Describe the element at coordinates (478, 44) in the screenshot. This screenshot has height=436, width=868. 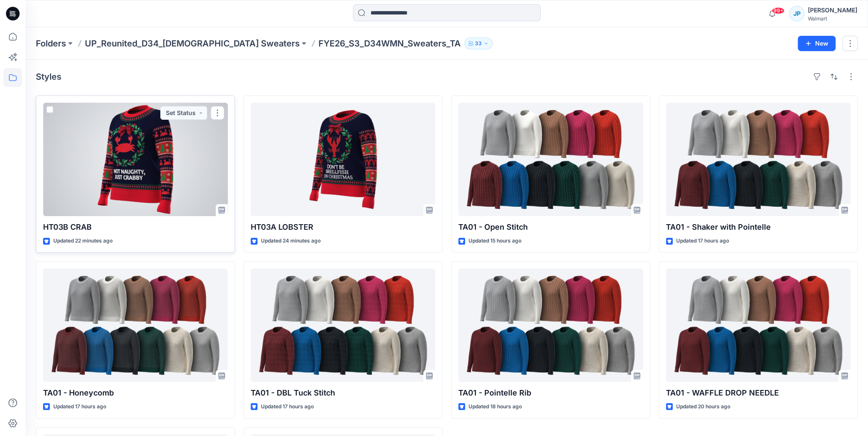
I see `button: 33` at that location.